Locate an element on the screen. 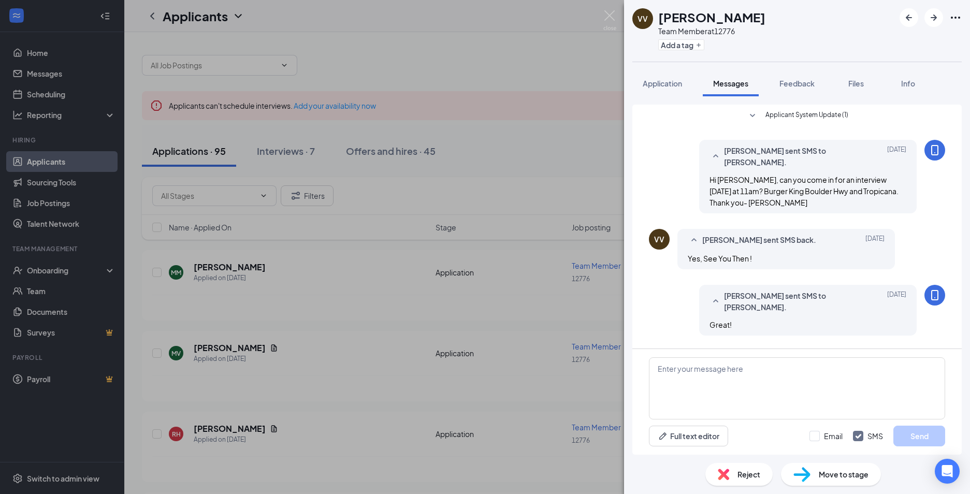 The width and height of the screenshot is (970, 494). span: Yes, See You Then ! is located at coordinates (720, 258).